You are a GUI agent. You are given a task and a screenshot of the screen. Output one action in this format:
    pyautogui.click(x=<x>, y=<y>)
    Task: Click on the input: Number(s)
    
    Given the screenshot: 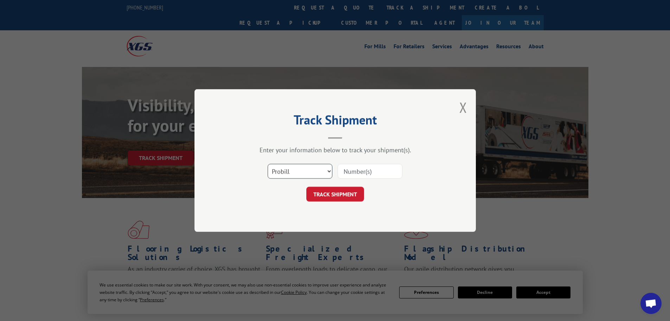 What is the action you would take?
    pyautogui.click(x=370, y=171)
    